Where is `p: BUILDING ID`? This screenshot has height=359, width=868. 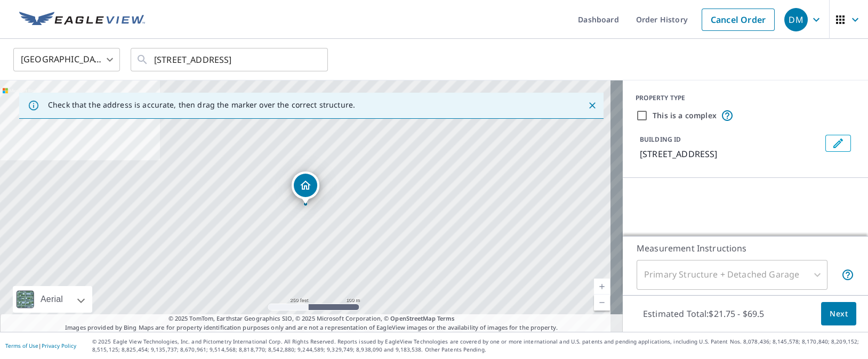
p: BUILDING ID is located at coordinates (660, 139).